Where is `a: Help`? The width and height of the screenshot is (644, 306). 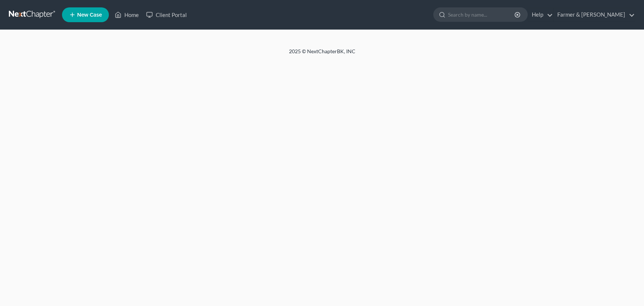
a: Help is located at coordinates (540, 15).